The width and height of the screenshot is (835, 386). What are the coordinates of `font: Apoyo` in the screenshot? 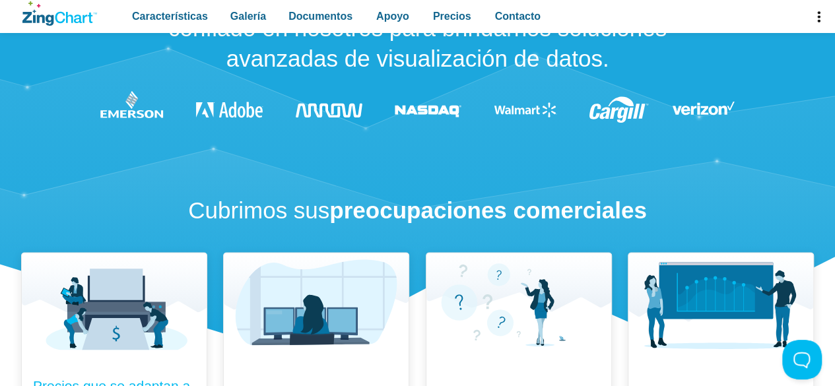 It's located at (393, 16).